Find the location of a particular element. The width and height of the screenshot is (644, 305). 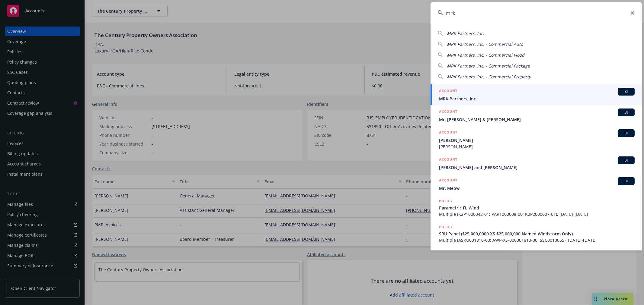

a: POLICYSRU Panel ($25,000,0000 XS $25,000,000 Named Windstorm Only)Multiple (ASRU001810-00; AWP-XS... is located at coordinates (537, 234).